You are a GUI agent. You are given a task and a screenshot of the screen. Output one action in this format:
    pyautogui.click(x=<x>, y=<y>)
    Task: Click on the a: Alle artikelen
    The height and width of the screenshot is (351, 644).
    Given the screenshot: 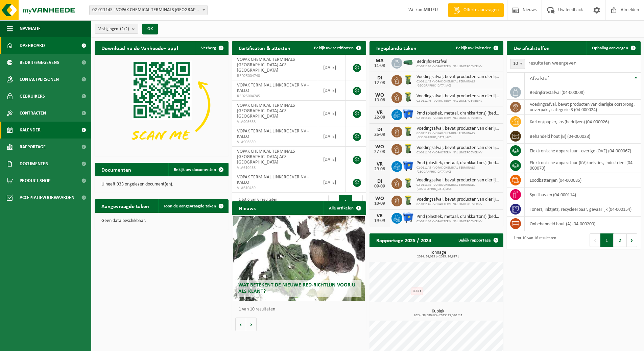 What is the action you would take?
    pyautogui.click(x=344, y=208)
    